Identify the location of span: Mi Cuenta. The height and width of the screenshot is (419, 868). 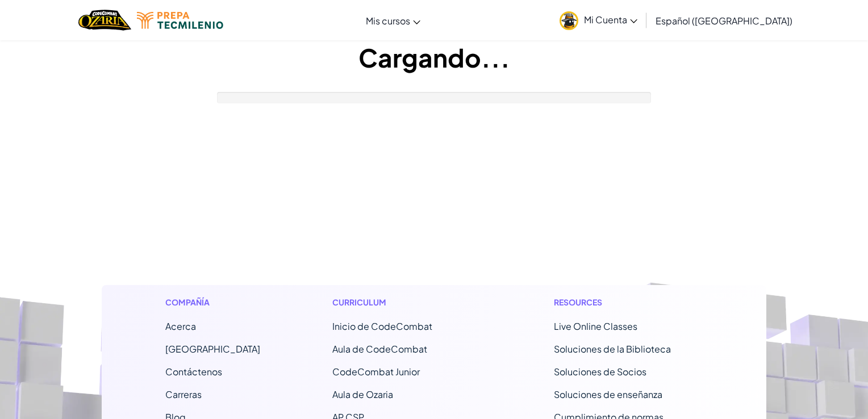
(611, 19).